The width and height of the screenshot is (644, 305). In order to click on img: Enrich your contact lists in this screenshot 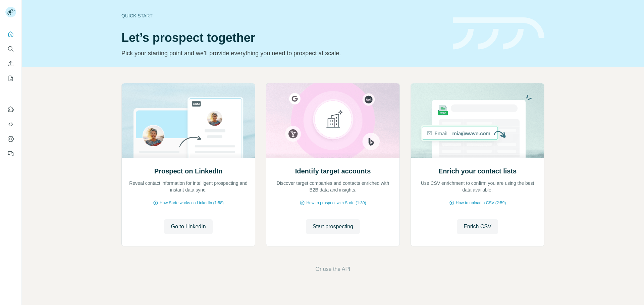, I will do `click(477, 121)`.